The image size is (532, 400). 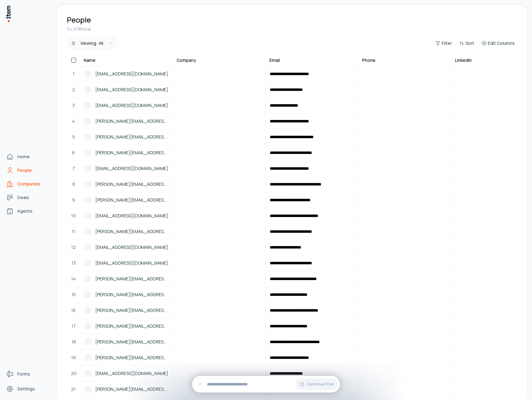 What do you see at coordinates (443, 43) in the screenshot?
I see `button: Filter` at bounding box center [443, 43].